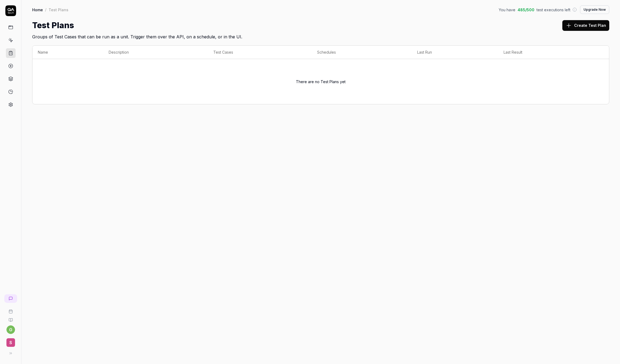 The image size is (620, 364). Describe the element at coordinates (554, 10) in the screenshot. I see `span: test executions left` at that location.